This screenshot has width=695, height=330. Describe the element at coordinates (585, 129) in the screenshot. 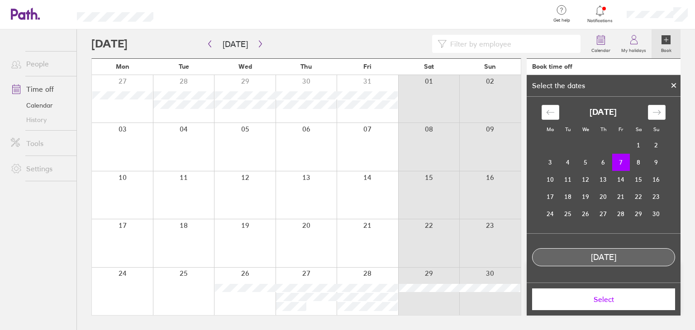

I see `small: We` at that location.